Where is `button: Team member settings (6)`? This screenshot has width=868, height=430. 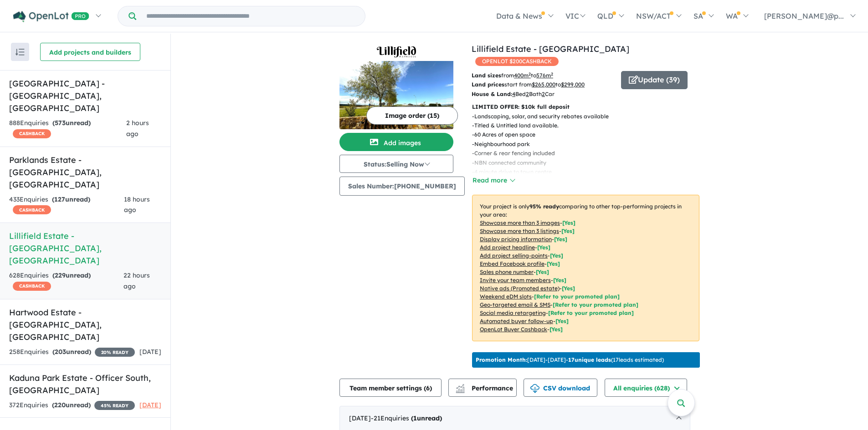 button: Team member settings (6) is located at coordinates (390, 388).